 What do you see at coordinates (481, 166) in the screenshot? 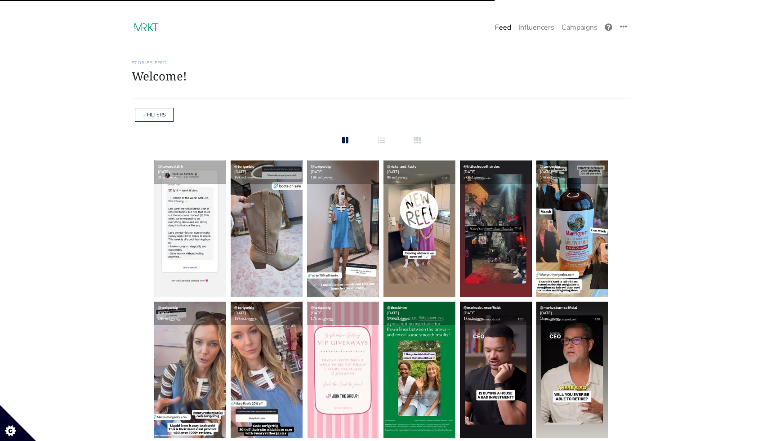
I see `a: @littleshopofhairdos` at bounding box center [481, 166].